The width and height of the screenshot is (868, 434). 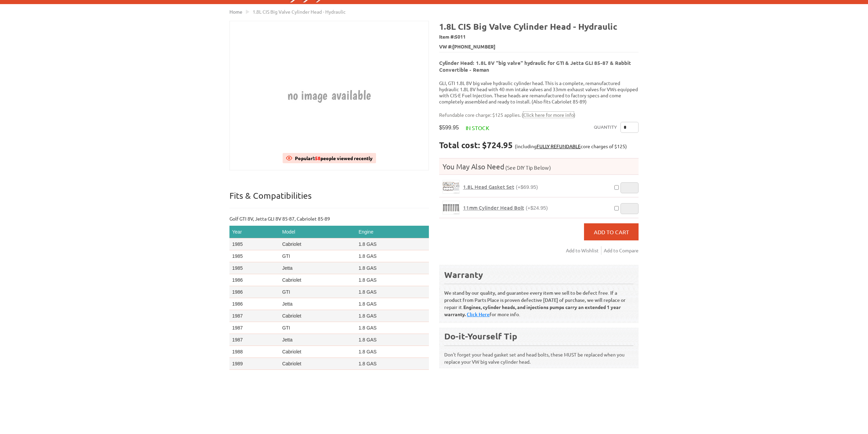 I want to click on td: 1989, so click(x=254, y=364).